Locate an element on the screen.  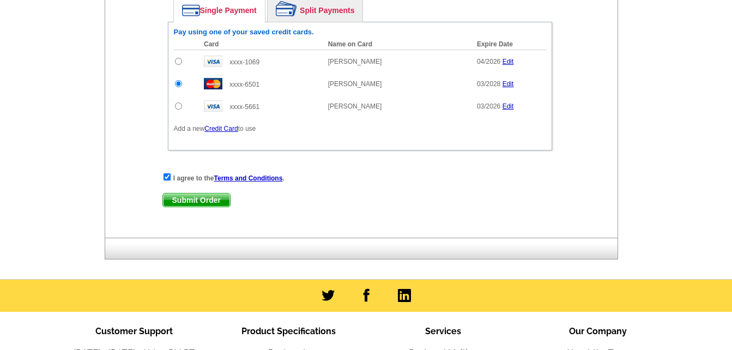
th: Expire Date is located at coordinates (509, 44).